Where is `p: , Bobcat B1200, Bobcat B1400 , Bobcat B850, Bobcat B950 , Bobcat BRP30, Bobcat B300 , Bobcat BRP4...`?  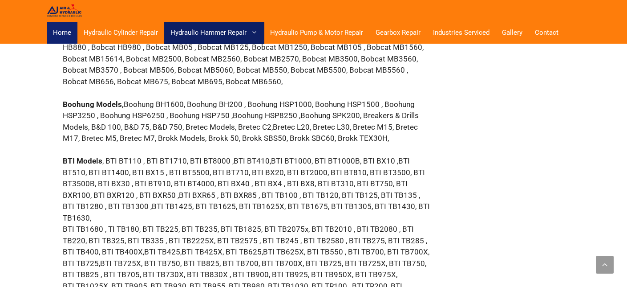 p: , Bobcat B1200, Bobcat B1400 , Bobcat B850, Bobcat B950 , Bobcat BRP30, Bobcat B300 , Bobcat BRP4... is located at coordinates (247, 48).